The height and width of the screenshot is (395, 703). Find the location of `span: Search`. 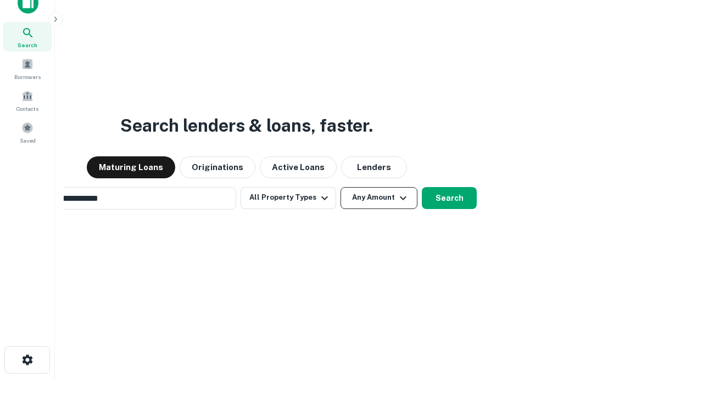

span: Search is located at coordinates (27, 45).